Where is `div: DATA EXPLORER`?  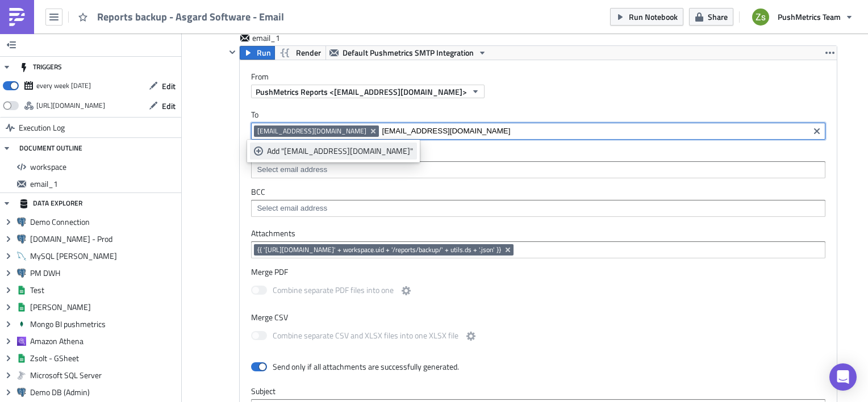
div: DATA EXPLORER is located at coordinates (51, 203).